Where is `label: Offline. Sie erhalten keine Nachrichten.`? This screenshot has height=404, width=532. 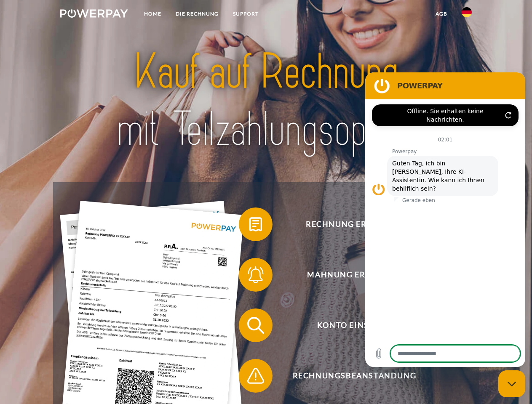 label: Offline. Sie erhalten keine Nachrichten. is located at coordinates (80, 43).